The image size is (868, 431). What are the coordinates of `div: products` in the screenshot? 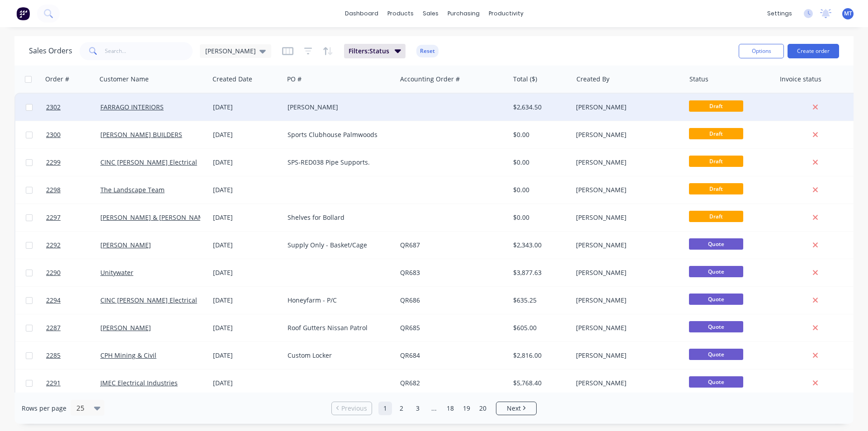 It's located at (401, 14).